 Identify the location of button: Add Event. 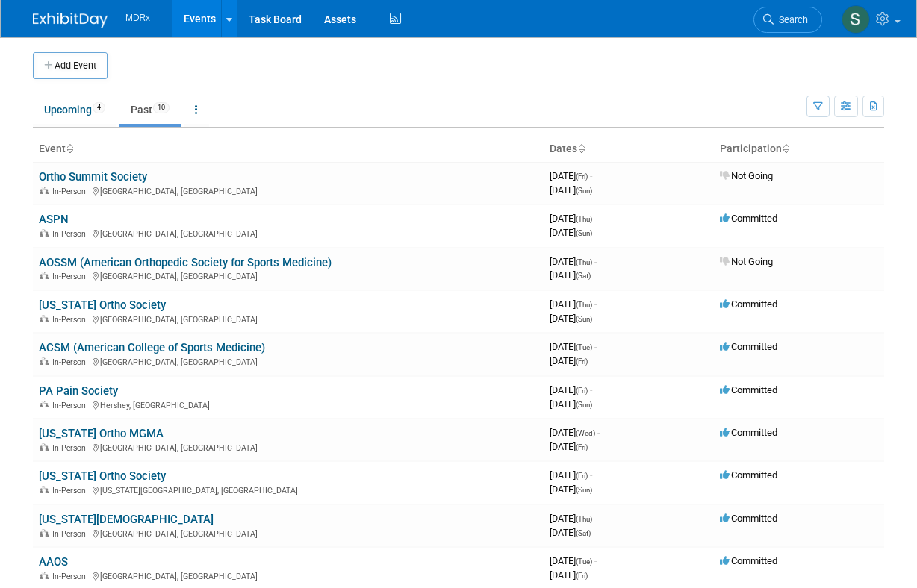
(70, 65).